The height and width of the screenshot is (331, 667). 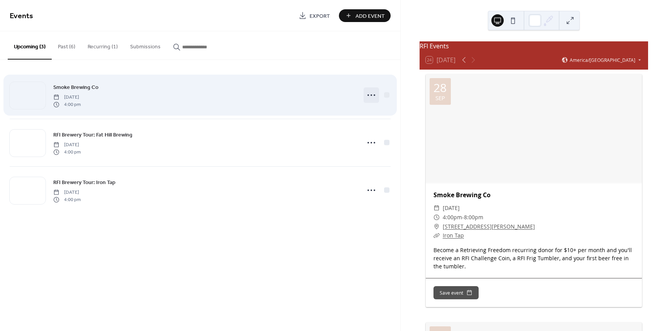 What do you see at coordinates (84, 182) in the screenshot?
I see `a: RFI Brewery Tour: Iron Tap` at bounding box center [84, 182].